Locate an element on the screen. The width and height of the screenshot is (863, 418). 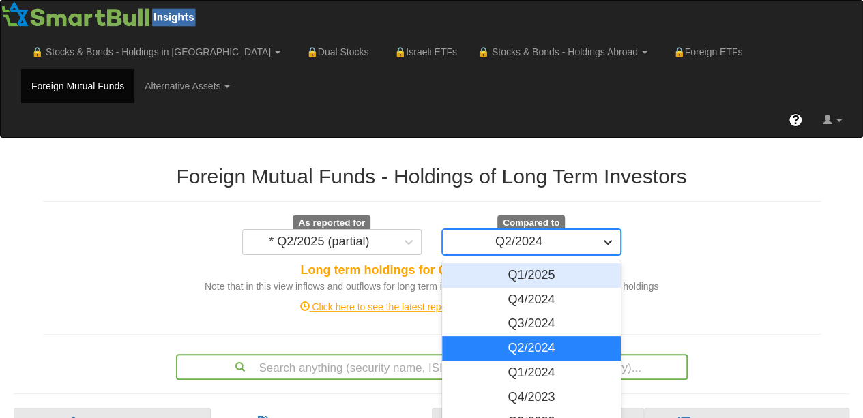
div: Q4/2024 is located at coordinates (531, 300).